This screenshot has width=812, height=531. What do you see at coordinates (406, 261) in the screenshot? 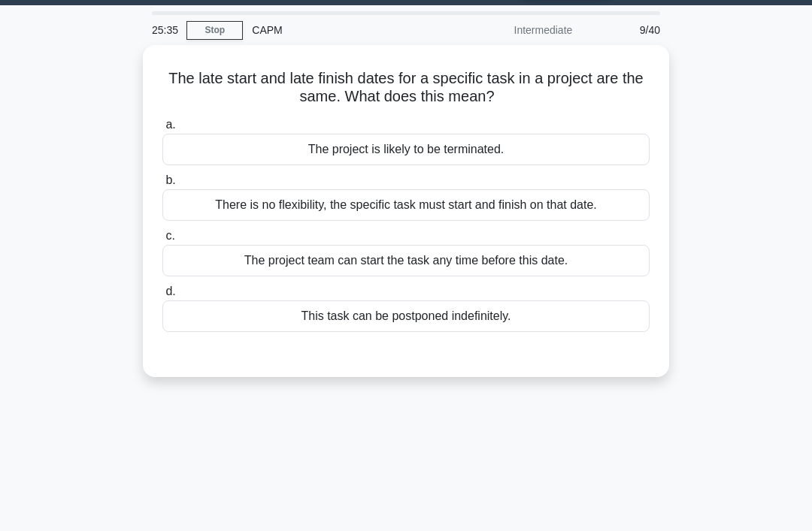
I see `div: The project team can start the task any time before this date.` at bounding box center [406, 261].